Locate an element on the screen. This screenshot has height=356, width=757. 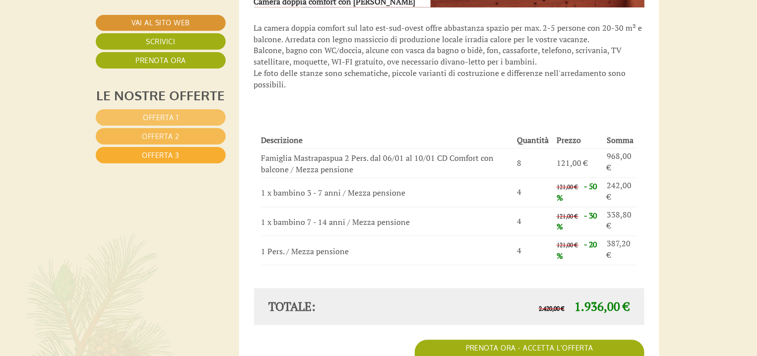
a: Prenota ora is located at coordinates (161, 60).